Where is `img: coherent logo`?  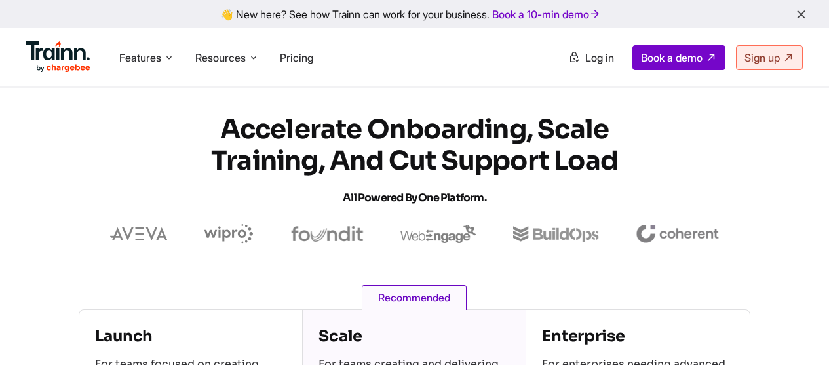 img: coherent logo is located at coordinates (677, 234).